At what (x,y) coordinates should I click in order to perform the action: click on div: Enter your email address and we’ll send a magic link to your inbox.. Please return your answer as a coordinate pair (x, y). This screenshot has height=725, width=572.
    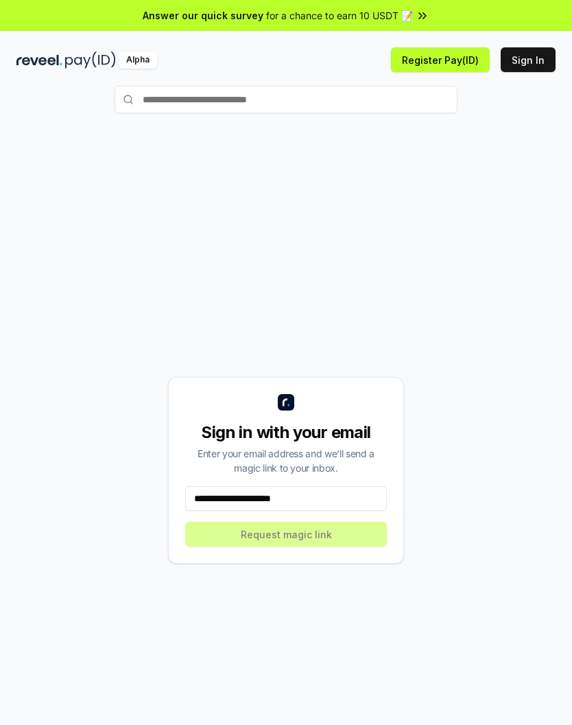
    Looking at the image, I should click on (286, 460).